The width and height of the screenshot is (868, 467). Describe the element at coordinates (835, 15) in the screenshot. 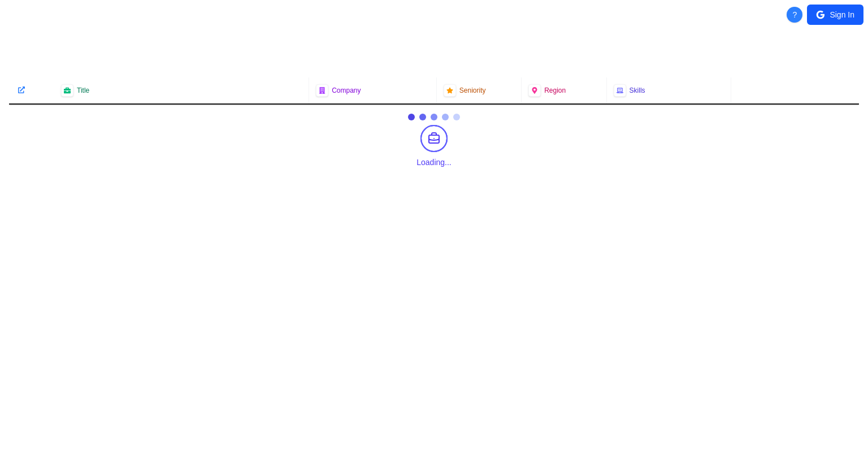

I see `button: Sign In` at that location.